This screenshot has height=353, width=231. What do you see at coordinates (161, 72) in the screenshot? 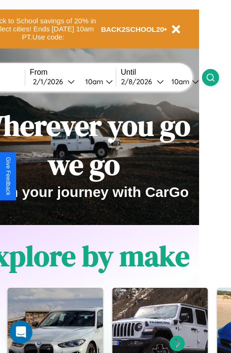
I see `label: Until` at bounding box center [161, 72].